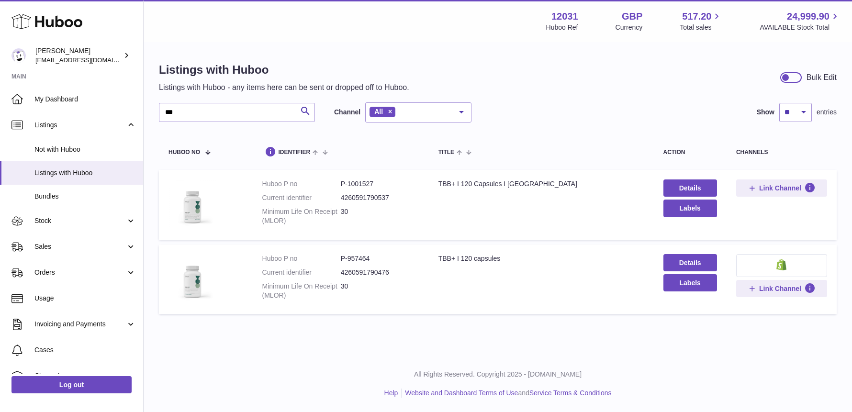  Describe the element at coordinates (808, 16) in the screenshot. I see `span: 24,999.90` at that location.